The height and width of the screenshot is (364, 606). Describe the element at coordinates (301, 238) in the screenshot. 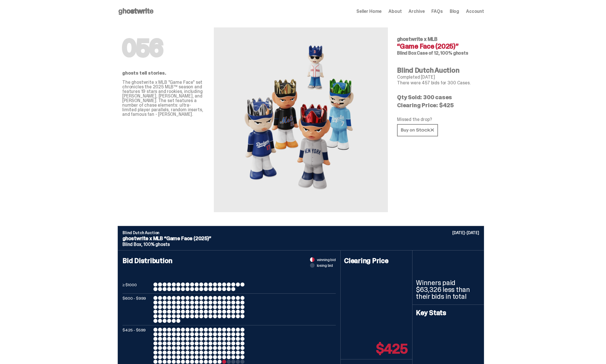

I see `p: ghostwrite x MLB “Game Face (2025)”` at that location.